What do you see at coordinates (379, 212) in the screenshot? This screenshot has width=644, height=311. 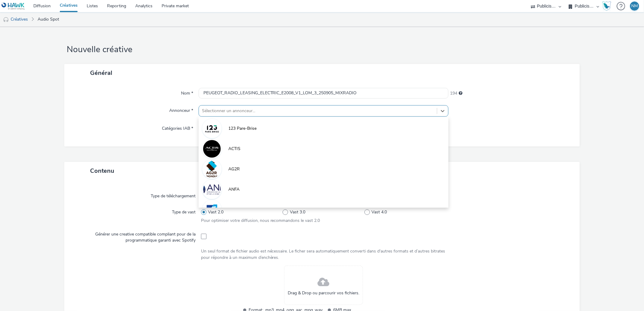 I see `span: Vast 4.0` at bounding box center [379, 212].